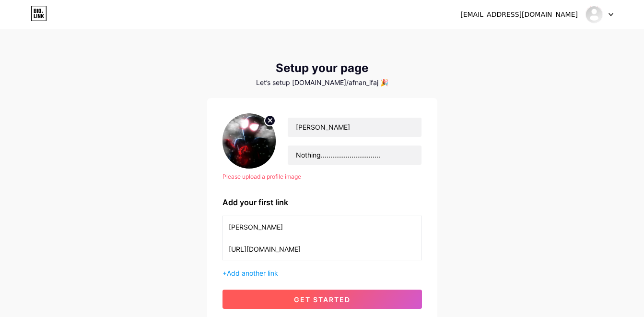 The width and height of the screenshot is (644, 317). Describe the element at coordinates (322, 68) in the screenshot. I see `div: Setup your page` at that location.